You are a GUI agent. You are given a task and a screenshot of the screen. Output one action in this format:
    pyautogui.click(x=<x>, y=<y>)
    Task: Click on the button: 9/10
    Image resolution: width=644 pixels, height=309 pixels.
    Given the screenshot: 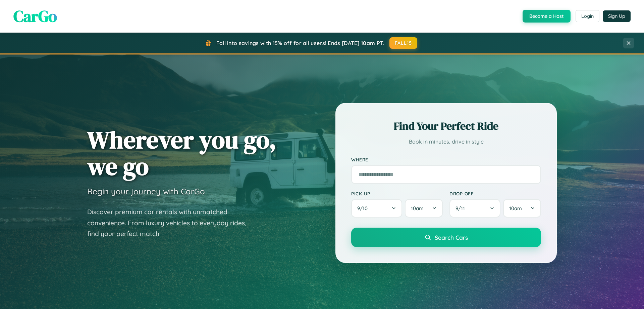 What is the action you would take?
    pyautogui.click(x=377, y=208)
    